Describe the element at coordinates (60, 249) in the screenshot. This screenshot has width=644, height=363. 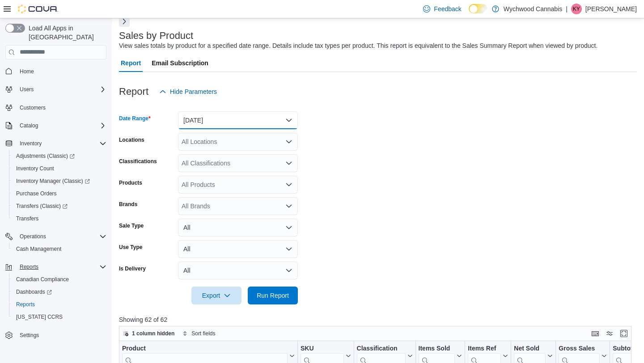
I see `span: Cash Management` at that location.